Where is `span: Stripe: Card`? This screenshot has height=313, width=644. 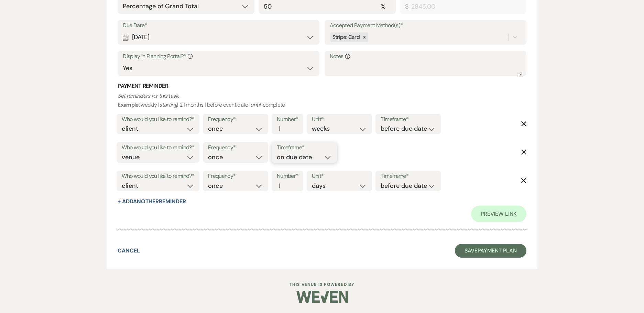 span: Stripe: Card is located at coordinates (346, 37).